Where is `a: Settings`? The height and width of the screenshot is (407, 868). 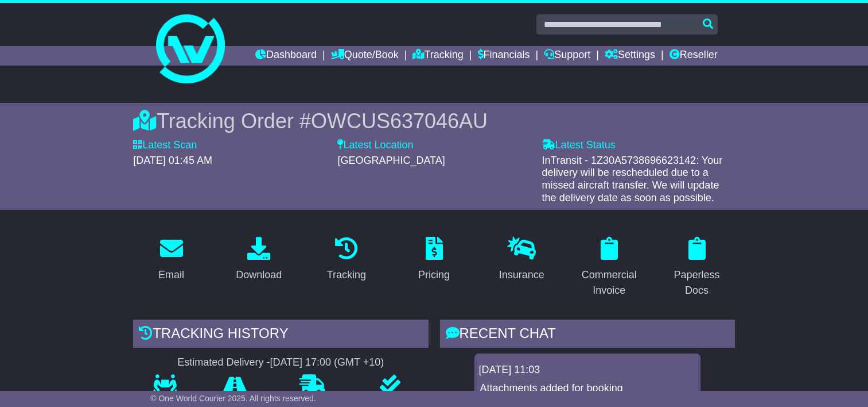 a: Settings is located at coordinates (631, 55).